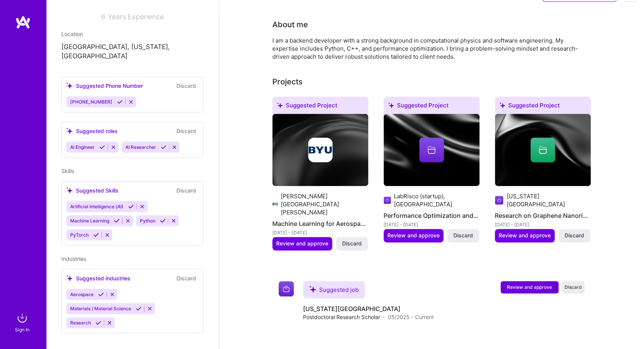  Describe the element at coordinates (97, 206) in the screenshot. I see `span: Artificial Intelligence (AI)` at that location.